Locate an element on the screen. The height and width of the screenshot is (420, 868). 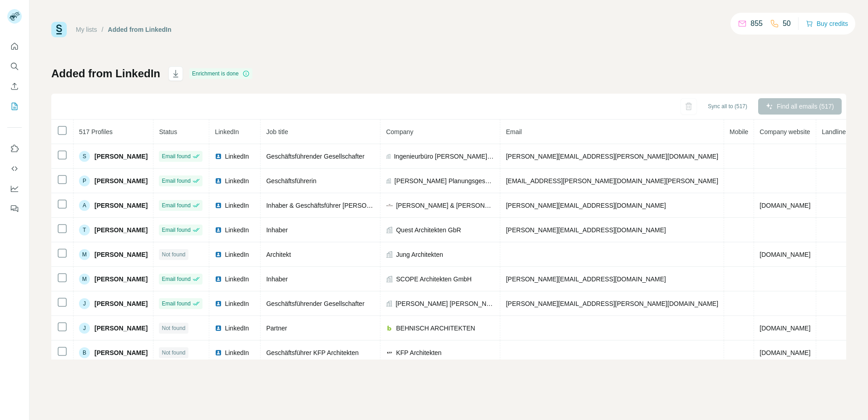
span: Jung Architekten is located at coordinates (420, 254).